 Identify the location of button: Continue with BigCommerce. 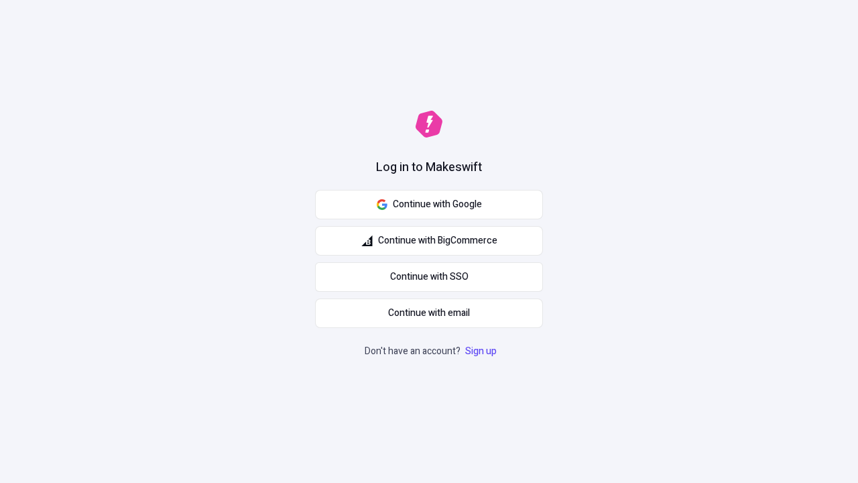
(429, 241).